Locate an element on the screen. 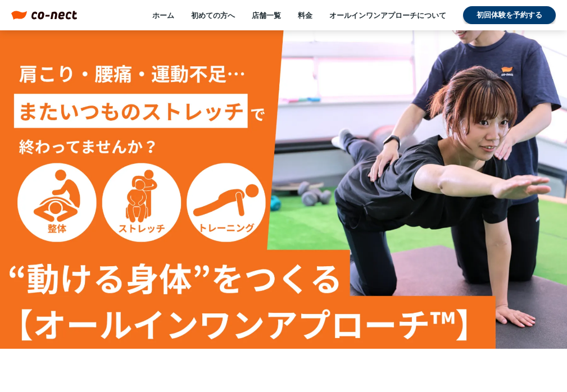  a: オールインワンアプローチについて is located at coordinates (388, 15).